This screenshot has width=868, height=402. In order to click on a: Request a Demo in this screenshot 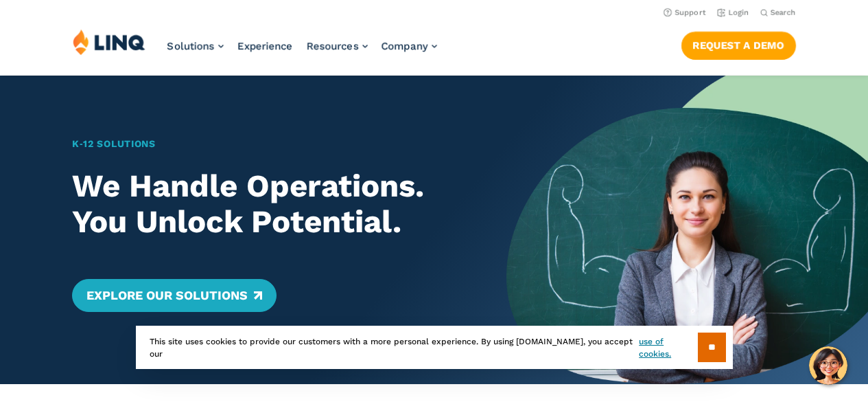, I will do `click(738, 46)`.